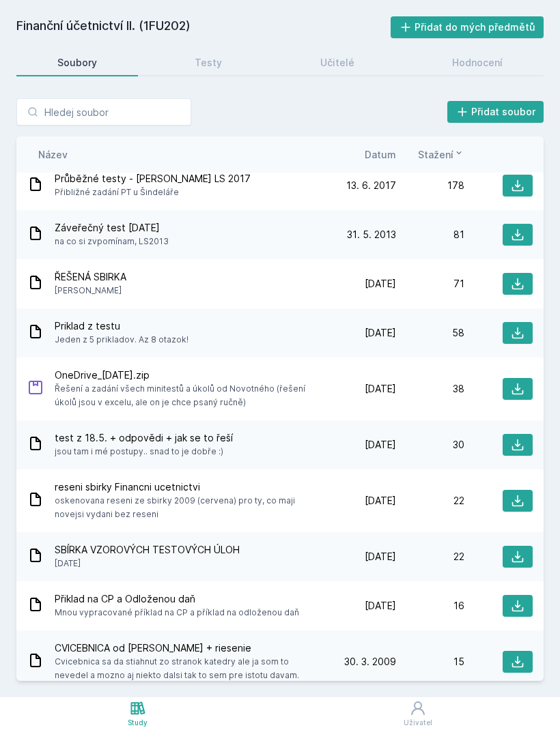  What do you see at coordinates (495, 112) in the screenshot?
I see `button: Přidat soubor` at bounding box center [495, 112].